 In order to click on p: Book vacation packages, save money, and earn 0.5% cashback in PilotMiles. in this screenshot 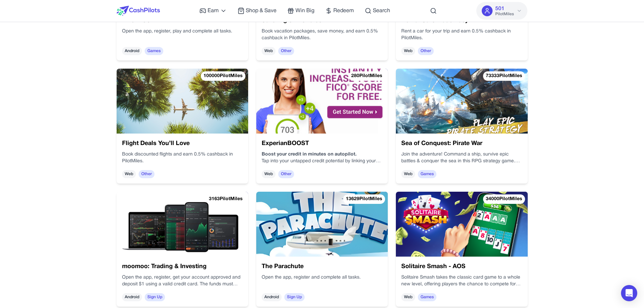, I will do `click(322, 35)`.